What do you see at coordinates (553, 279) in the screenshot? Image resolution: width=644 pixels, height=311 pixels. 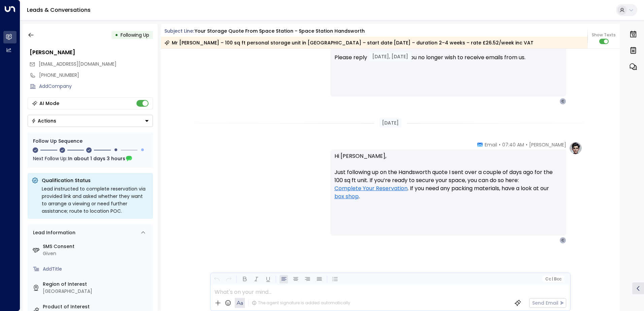 I see `button: Cc|Bcc` at bounding box center [553, 279].